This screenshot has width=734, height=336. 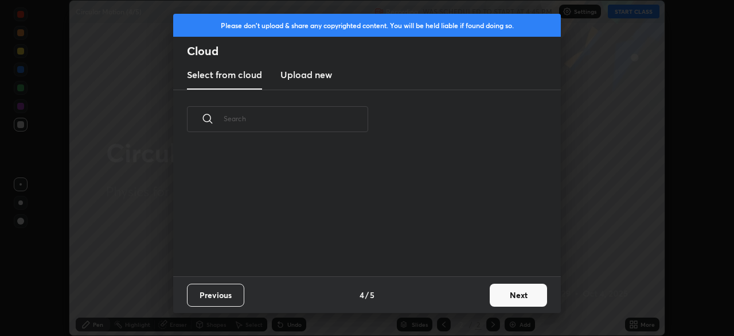 I want to click on h3: Upload new, so click(x=306, y=75).